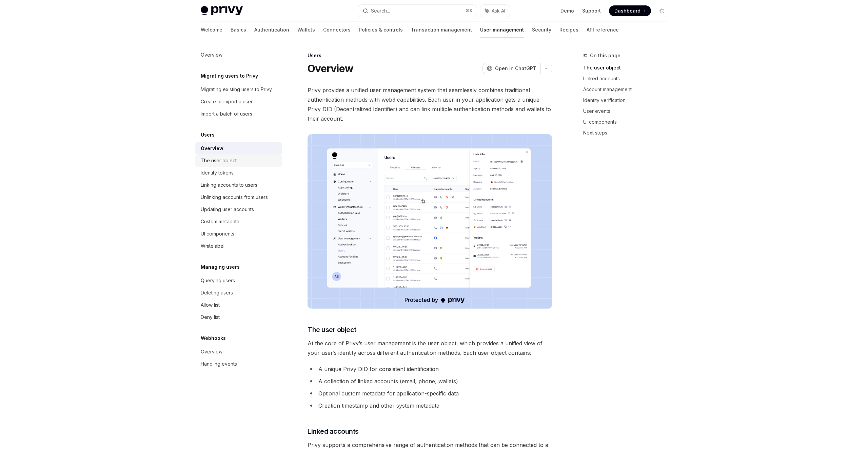  Describe the element at coordinates (333, 432) in the screenshot. I see `span: Linked accounts` at that location.